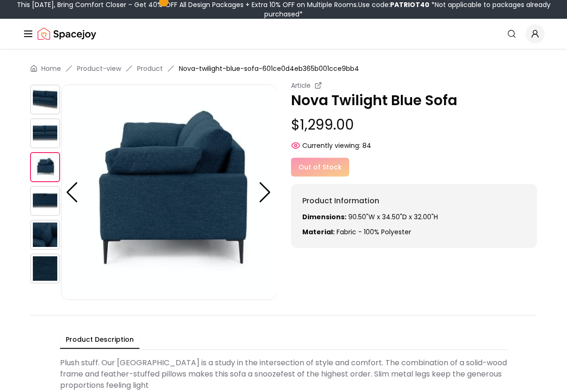  Describe the element at coordinates (284, 34) in the screenshot. I see `nav: Global` at that location.